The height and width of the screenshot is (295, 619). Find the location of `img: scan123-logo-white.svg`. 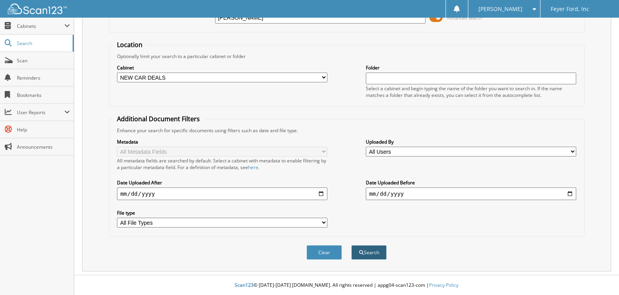

img: scan123-logo-white.svg is located at coordinates (37, 9).